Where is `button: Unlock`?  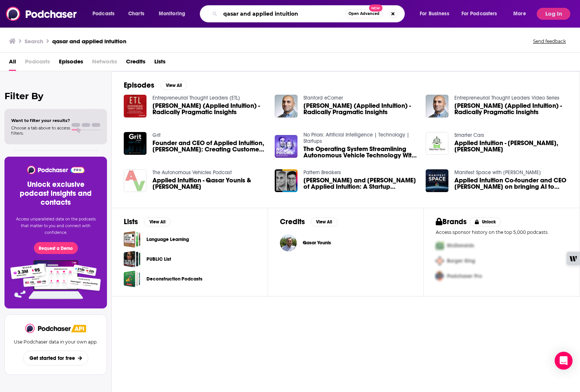
button: Unlock is located at coordinates (486, 222).